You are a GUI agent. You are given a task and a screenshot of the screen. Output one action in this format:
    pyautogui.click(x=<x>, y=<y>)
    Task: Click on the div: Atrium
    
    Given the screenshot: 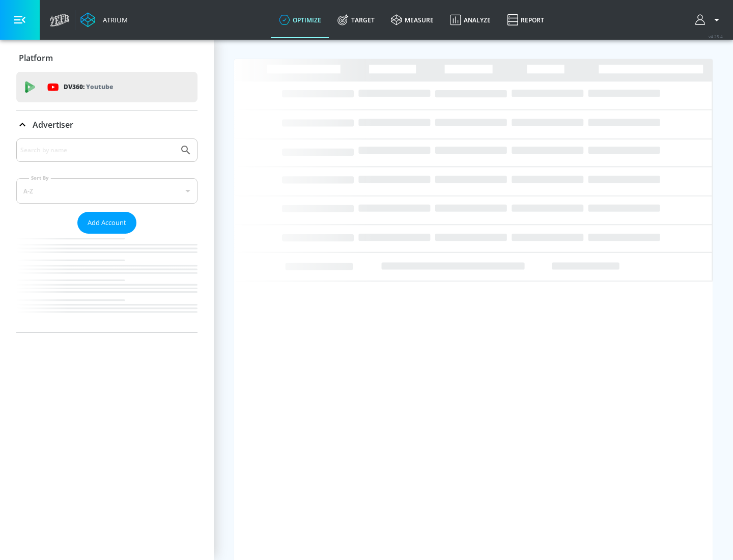 What is the action you would take?
    pyautogui.click(x=113, y=20)
    